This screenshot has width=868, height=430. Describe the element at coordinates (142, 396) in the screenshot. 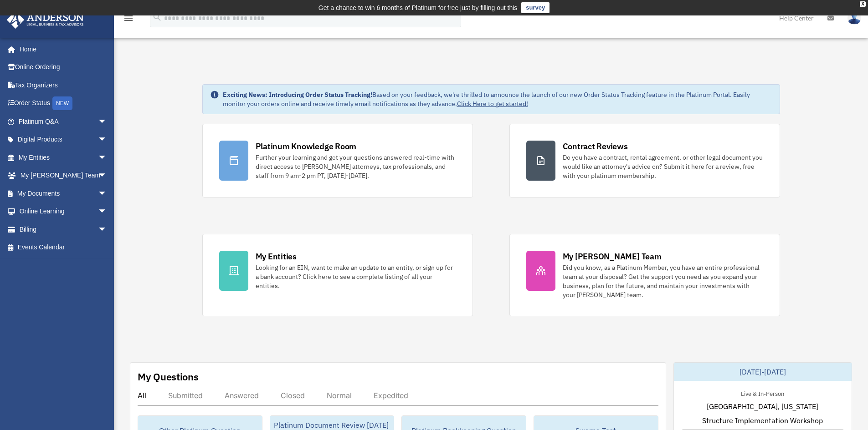

I see `div: All` at that location.